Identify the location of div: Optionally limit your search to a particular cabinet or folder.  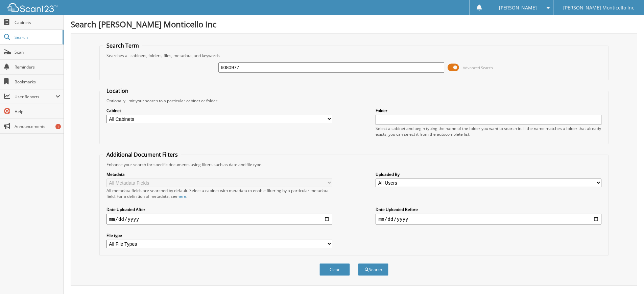
(354, 101).